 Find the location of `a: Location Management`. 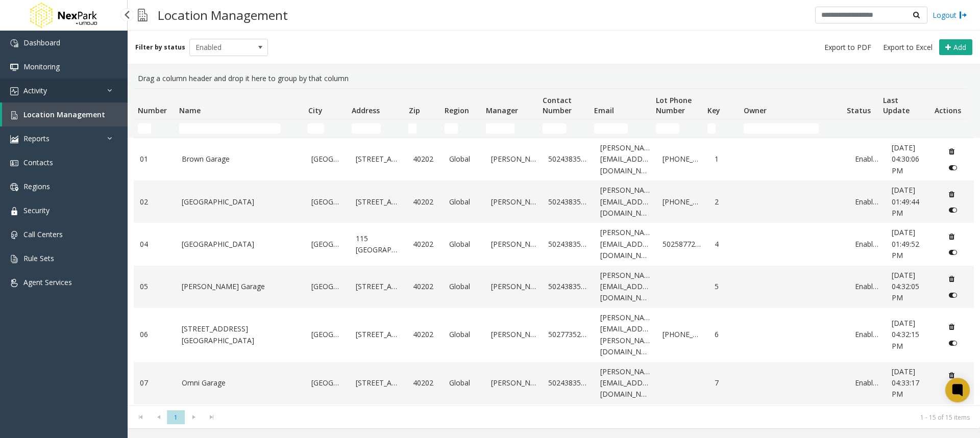

a: Location Management is located at coordinates (65, 114).